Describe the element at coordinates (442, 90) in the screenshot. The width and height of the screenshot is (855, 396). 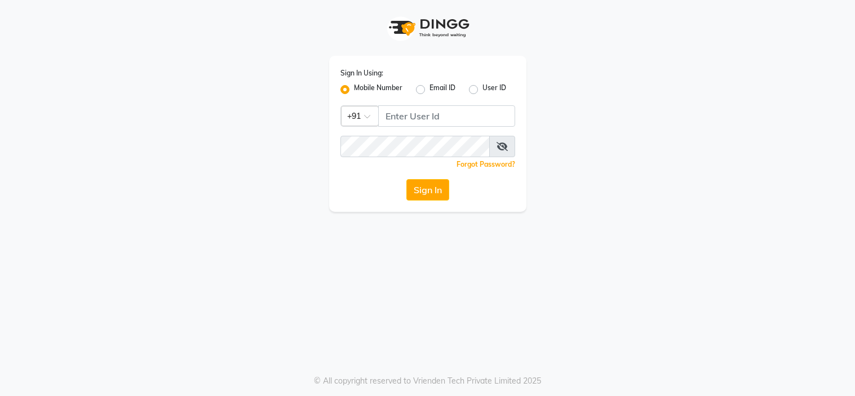
I see `label: Email ID` at that location.